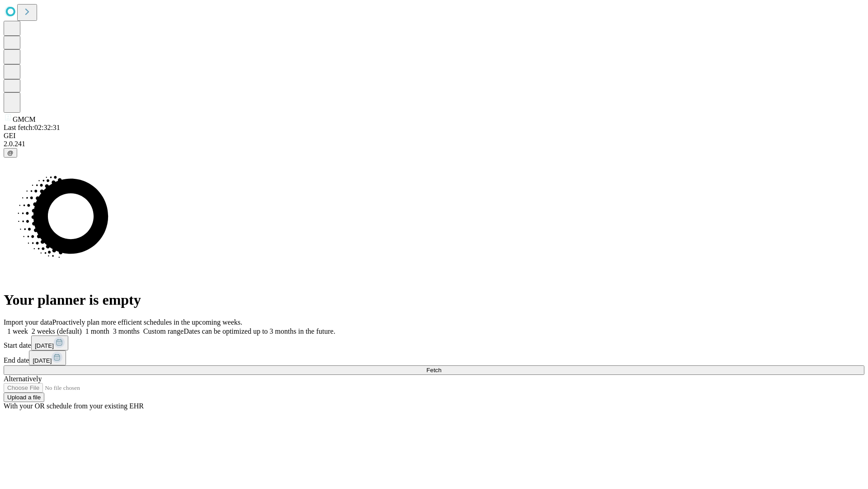 The width and height of the screenshot is (868, 489). I want to click on span: 1 week, so click(18, 331).